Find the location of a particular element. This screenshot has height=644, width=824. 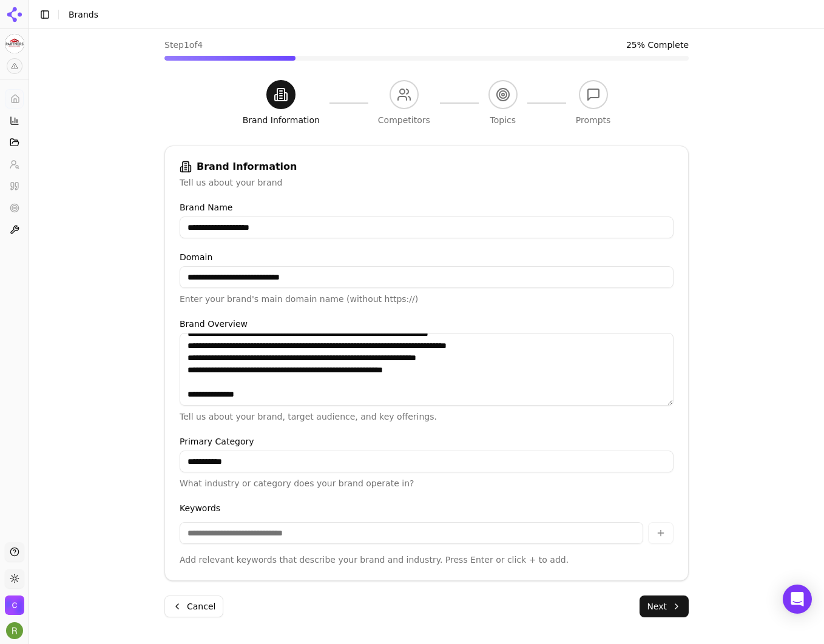

label: Brand Overview is located at coordinates (427, 324).